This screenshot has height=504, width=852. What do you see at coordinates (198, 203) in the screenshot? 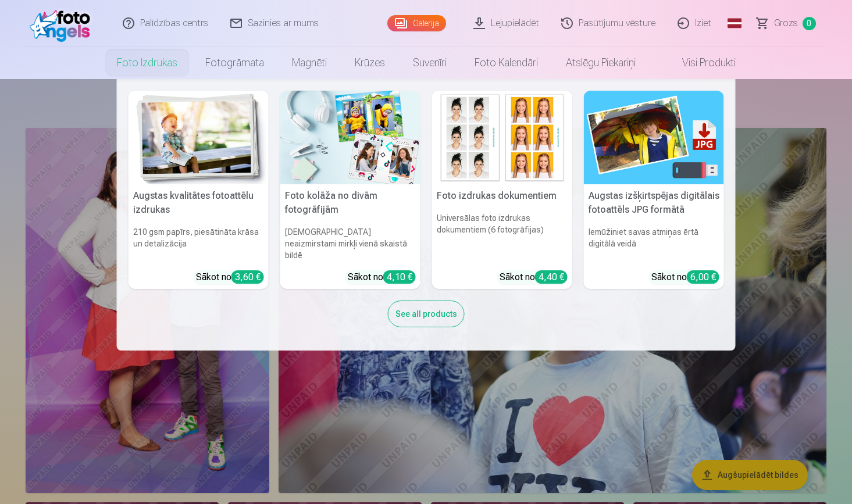
I see `h5: Augstas kvalitātes fotoattēlu izdrukas` at bounding box center [198, 203].